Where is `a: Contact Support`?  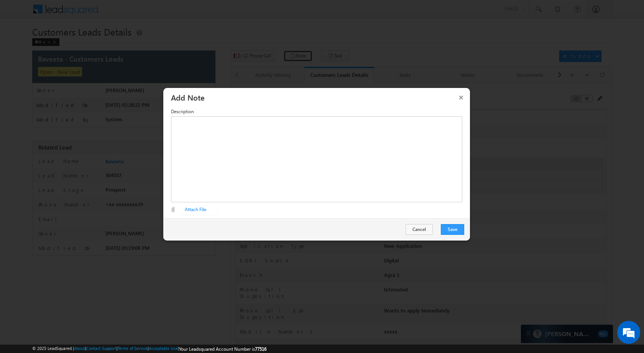 a: Contact Support is located at coordinates (101, 348).